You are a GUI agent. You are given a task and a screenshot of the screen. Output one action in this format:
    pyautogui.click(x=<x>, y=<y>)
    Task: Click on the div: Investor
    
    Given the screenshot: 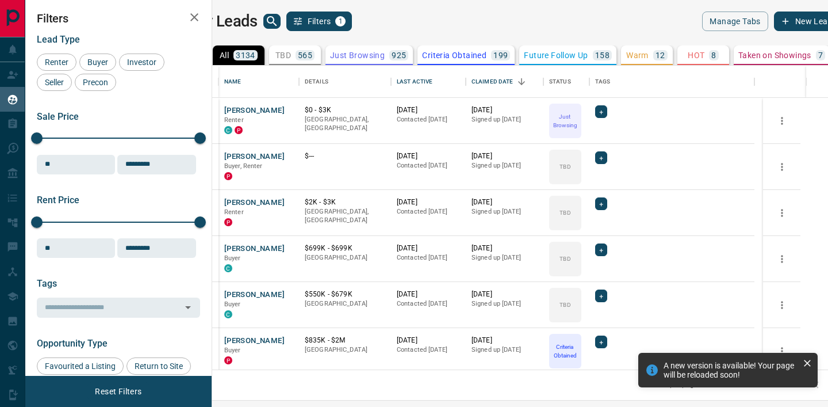 What is the action you would take?
    pyautogui.click(x=141, y=62)
    